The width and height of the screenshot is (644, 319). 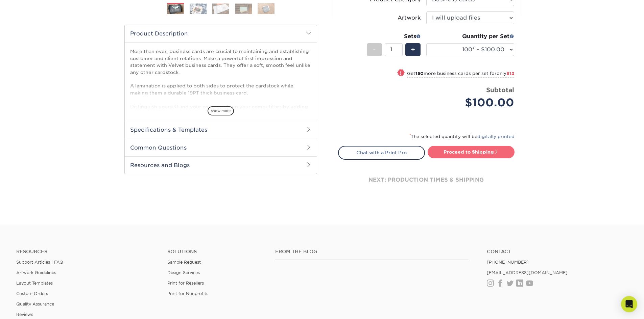 I want to click on div: Open Intercom Messenger, so click(x=629, y=304).